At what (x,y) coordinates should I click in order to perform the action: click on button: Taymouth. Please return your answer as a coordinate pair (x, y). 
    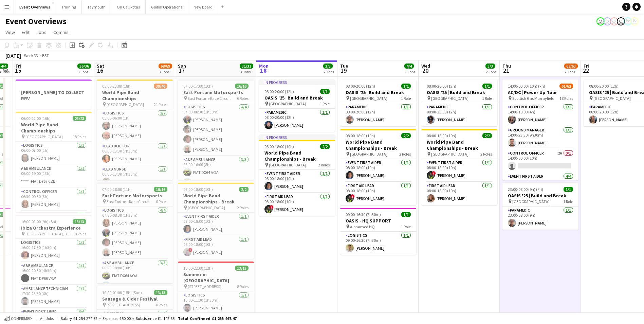
    Looking at the image, I should click on (96, 7).